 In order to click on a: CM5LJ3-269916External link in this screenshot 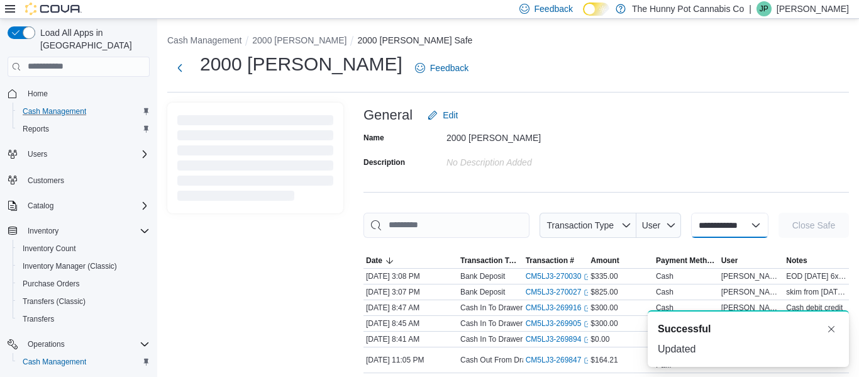, I will do `click(558, 307)`.